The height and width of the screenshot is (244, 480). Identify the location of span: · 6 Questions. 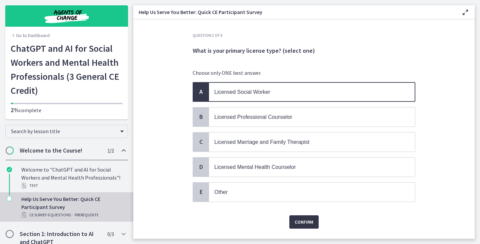
(59, 215).